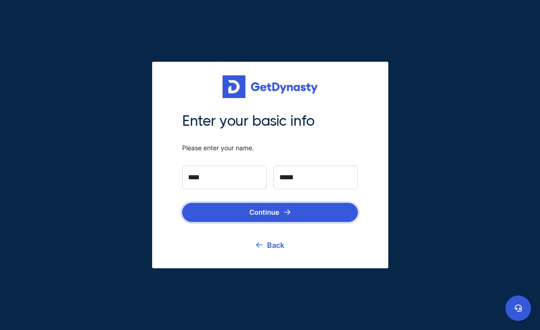 The height and width of the screenshot is (330, 540). I want to click on a: Back, so click(270, 245).